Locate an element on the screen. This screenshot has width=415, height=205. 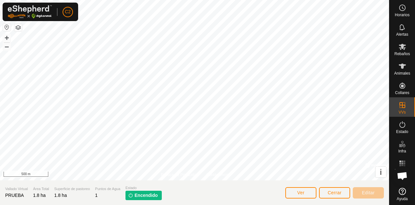
span: i is located at coordinates (381, 172).